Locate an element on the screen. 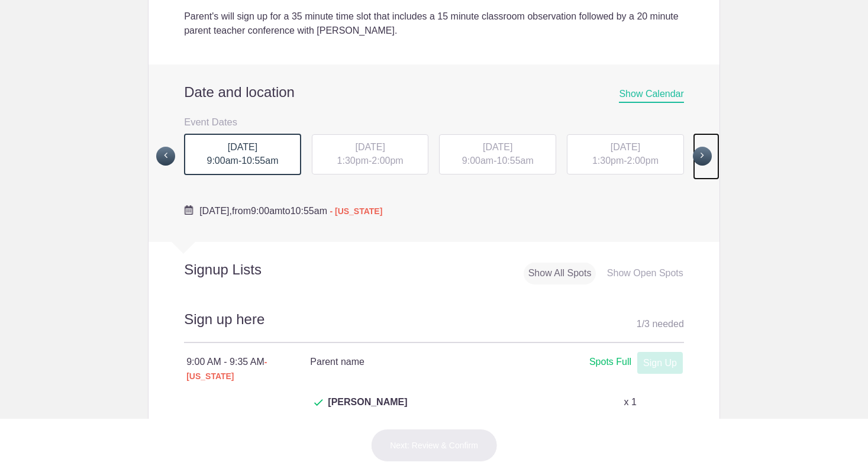 The image size is (868, 472). span: Show Calendar is located at coordinates (651, 96).